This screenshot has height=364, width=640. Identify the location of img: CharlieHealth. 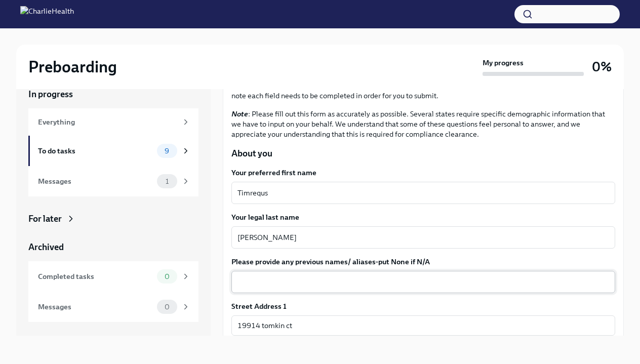
(47, 14).